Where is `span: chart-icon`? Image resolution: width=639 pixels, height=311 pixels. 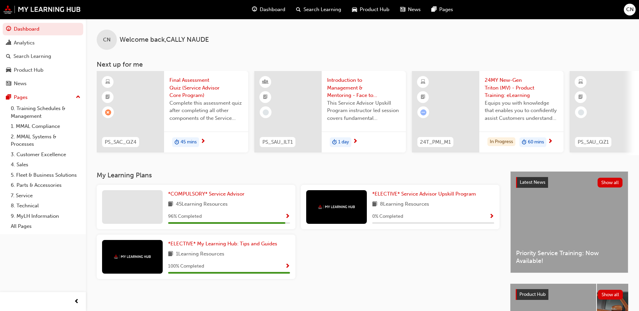 span: chart-icon is located at coordinates (8, 43).